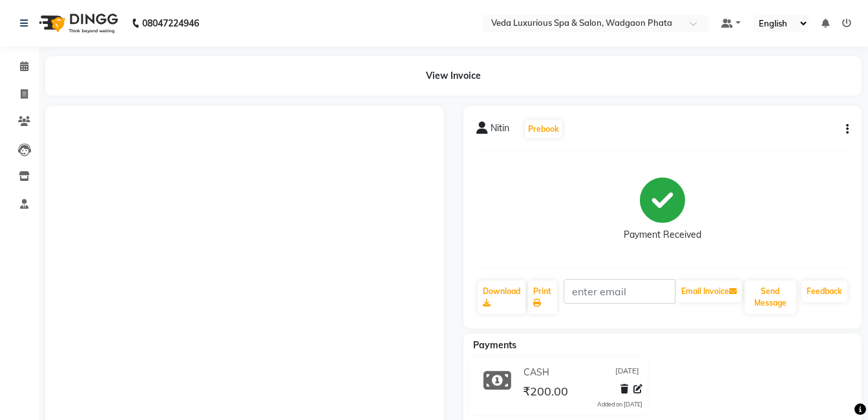 Image resolution: width=868 pixels, height=420 pixels. Describe the element at coordinates (619, 292) in the screenshot. I see `input: enter email` at that location.